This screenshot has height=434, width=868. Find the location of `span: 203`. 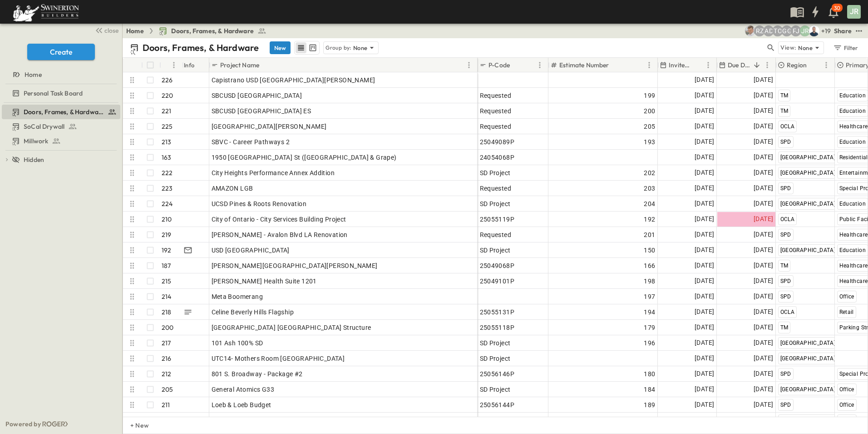

span: 203 is located at coordinates (650, 188).